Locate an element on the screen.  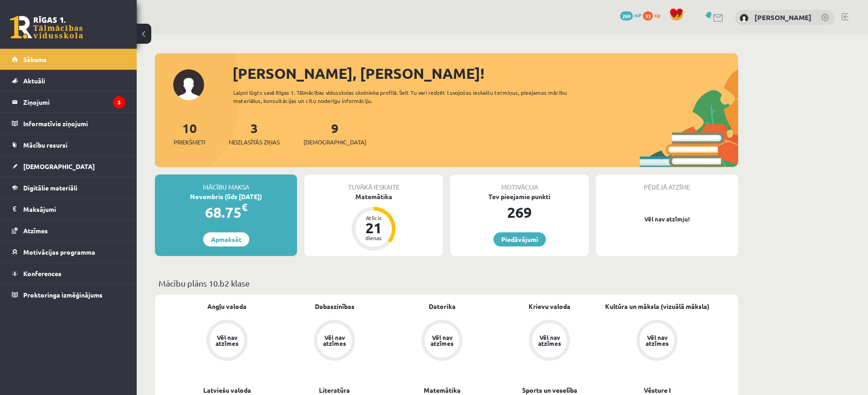
div: 21 is located at coordinates (374, 228).